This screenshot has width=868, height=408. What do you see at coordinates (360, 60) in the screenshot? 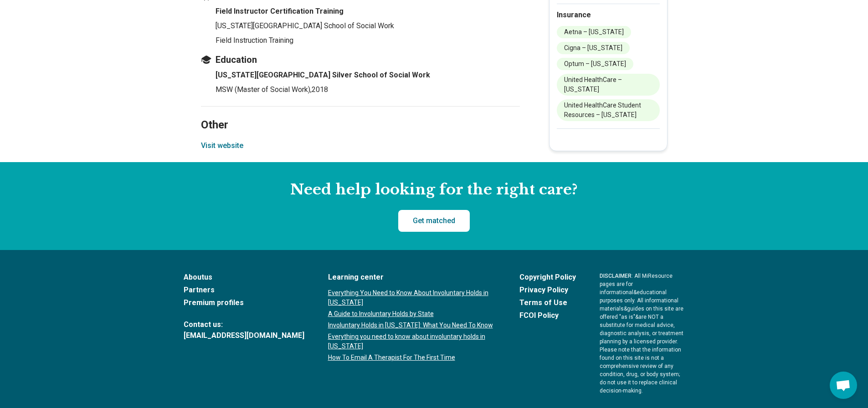
I see `h3: Education` at bounding box center [360, 60].